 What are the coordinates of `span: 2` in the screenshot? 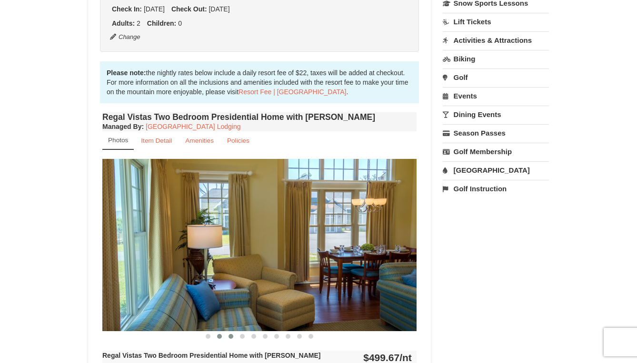 It's located at (139, 23).